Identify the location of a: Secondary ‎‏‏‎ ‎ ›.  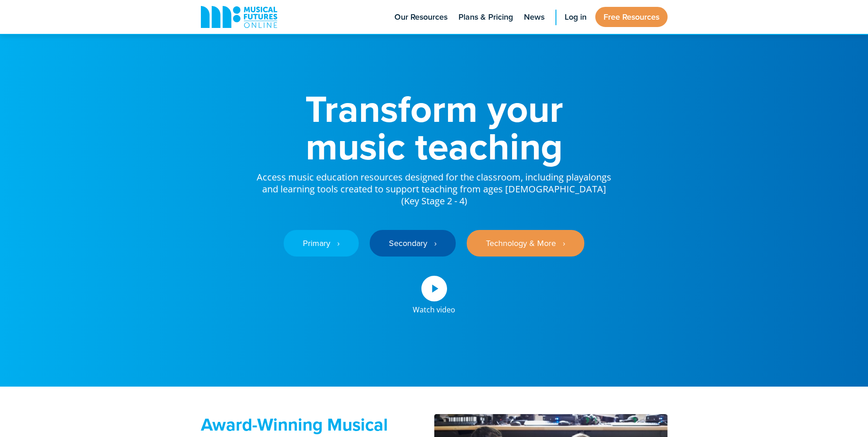
(413, 243).